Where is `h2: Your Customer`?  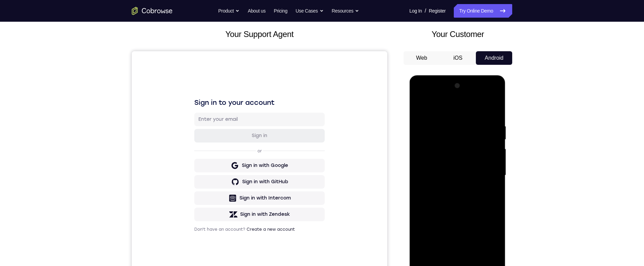
h2: Your Customer is located at coordinates (458, 34).